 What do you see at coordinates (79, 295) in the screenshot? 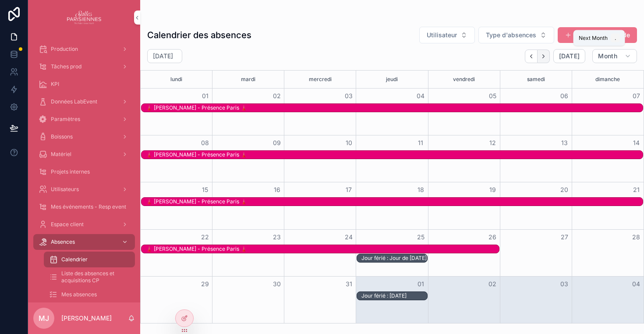
I see `span: Mes absences` at bounding box center [79, 295].